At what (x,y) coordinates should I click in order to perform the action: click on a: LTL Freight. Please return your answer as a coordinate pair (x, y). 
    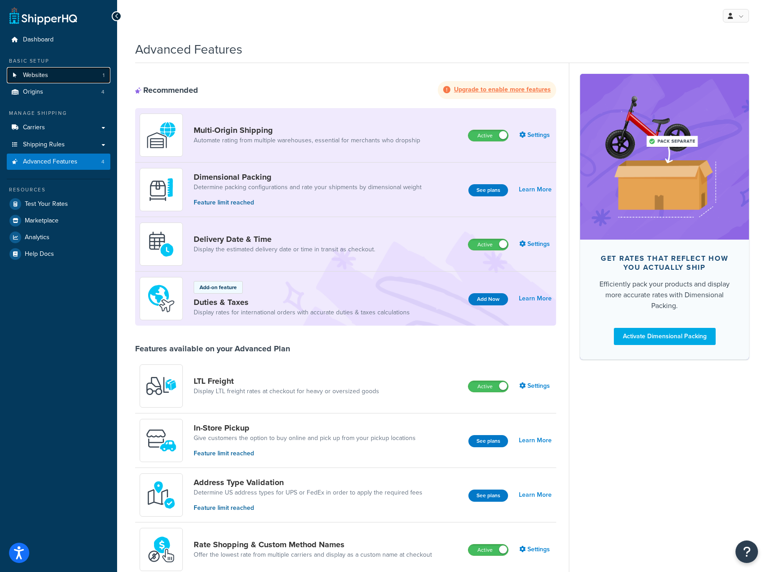
    Looking at the image, I should click on (286, 381).